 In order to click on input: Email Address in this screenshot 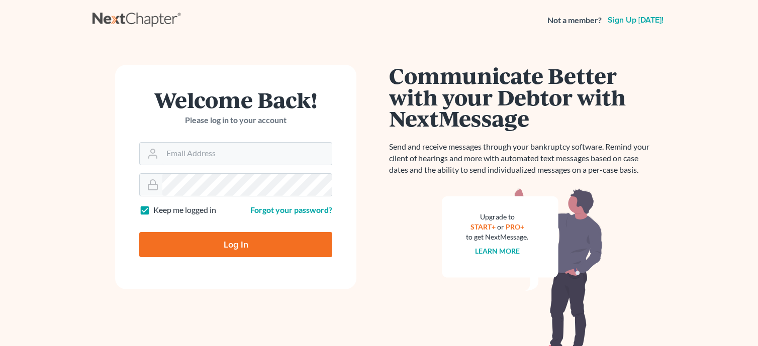, I will do `click(247, 154)`.